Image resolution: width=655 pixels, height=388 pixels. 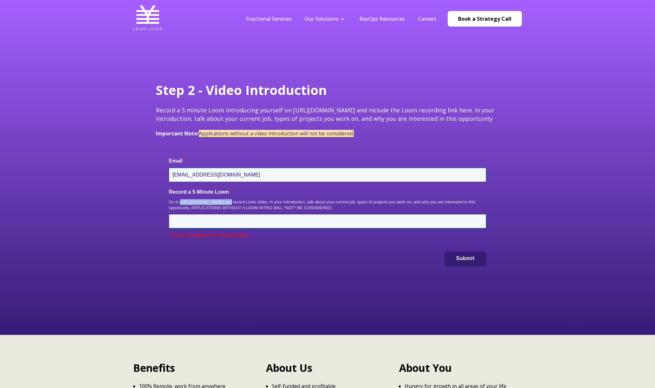 What do you see at coordinates (175, 161) in the screenshot?
I see `span: Email` at bounding box center [175, 161].